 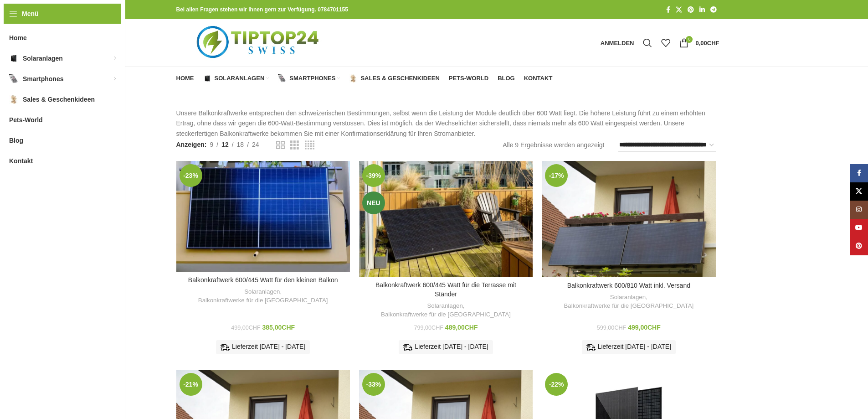 What do you see at coordinates (256, 144) in the screenshot?
I see `span: 24` at bounding box center [256, 144].